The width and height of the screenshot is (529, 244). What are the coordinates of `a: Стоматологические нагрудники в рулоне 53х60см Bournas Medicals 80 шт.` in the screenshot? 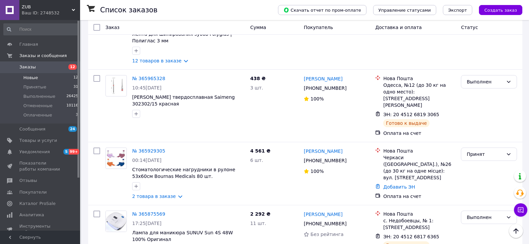 It's located at (184, 173).